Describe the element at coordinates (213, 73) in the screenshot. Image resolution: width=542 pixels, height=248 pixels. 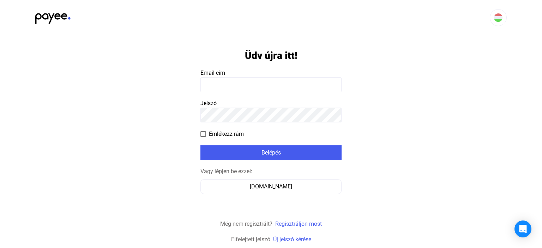
I see `span: Email cím` at that location.